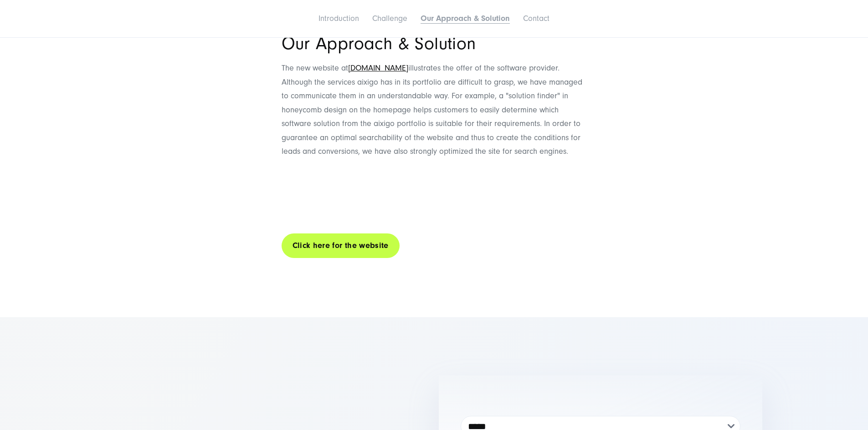 This screenshot has height=430, width=868. I want to click on a: Contact, so click(536, 18).